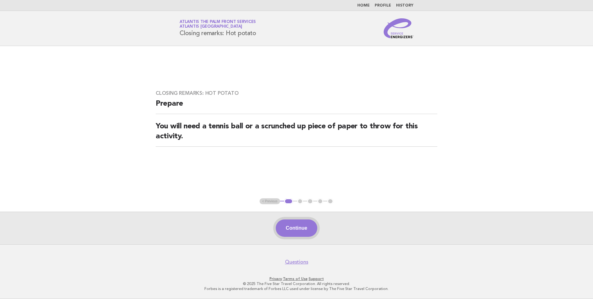 This screenshot has width=593, height=299. Describe the element at coordinates (218, 28) in the screenshot. I see `h1: Closing remarks: Hot potato` at that location.